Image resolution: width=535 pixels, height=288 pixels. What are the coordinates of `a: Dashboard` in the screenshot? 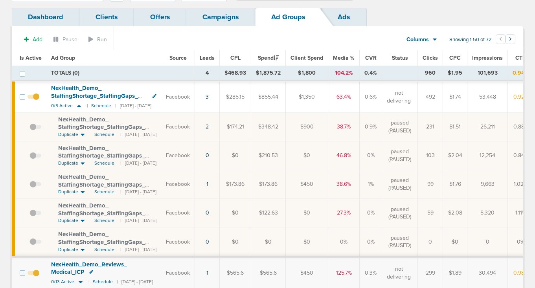 It's located at (46, 17).